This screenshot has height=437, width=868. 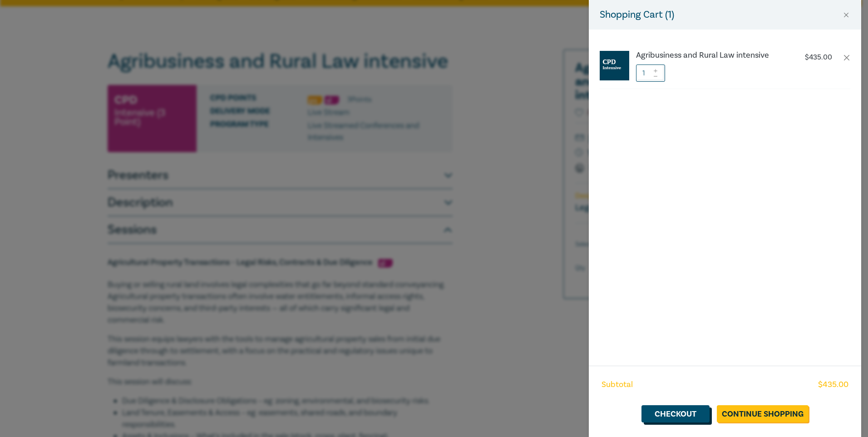 What do you see at coordinates (712, 55) in the screenshot?
I see `a: Agribusiness and Rural Law intensive` at bounding box center [712, 55].